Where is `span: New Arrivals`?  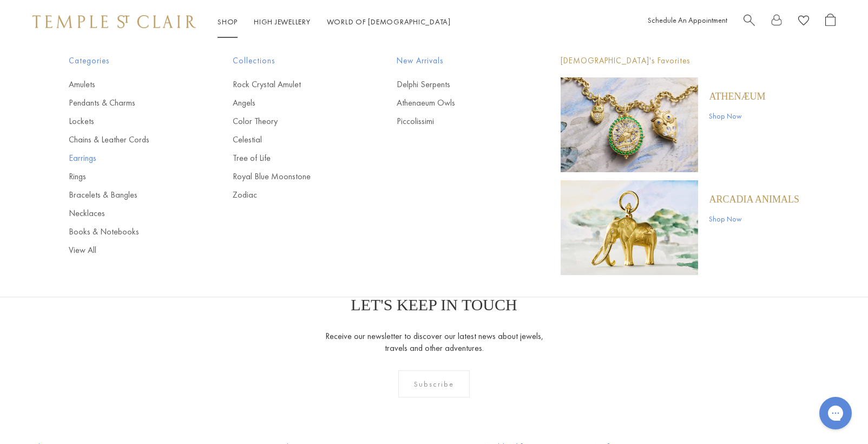 span: New Arrivals is located at coordinates (457, 60).